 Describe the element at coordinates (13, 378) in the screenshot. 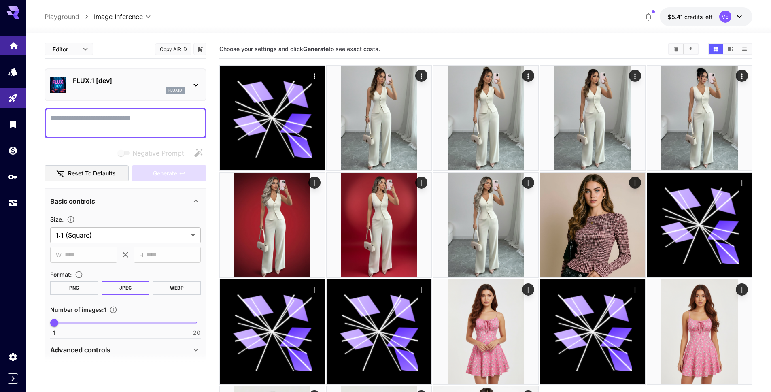

I see `div: Expand sidebar` at that location.